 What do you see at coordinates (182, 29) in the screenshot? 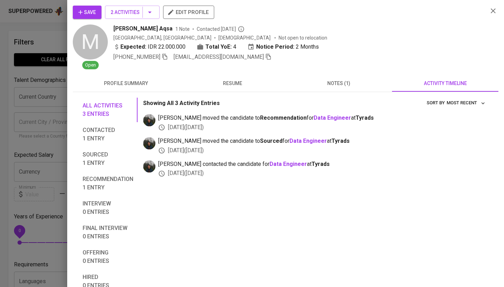
I see `span: 1 Note` at bounding box center [182, 29].